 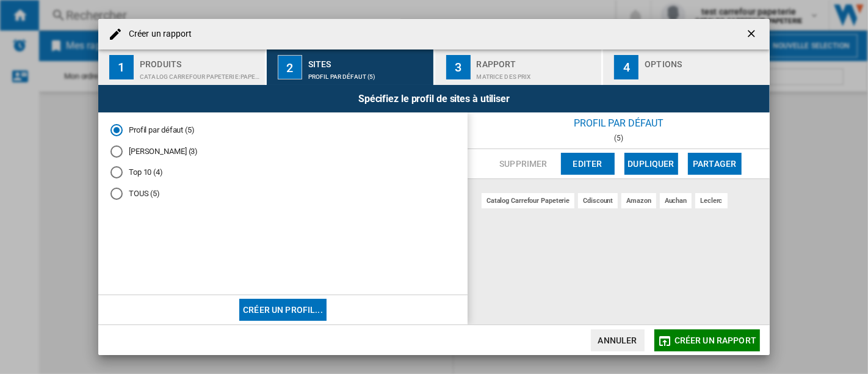 What do you see at coordinates (753, 35) in the screenshot?
I see `ng-md-icon: getI18NText('BUTTONS.CLOSE_DIALOG')` at bounding box center [753, 35].